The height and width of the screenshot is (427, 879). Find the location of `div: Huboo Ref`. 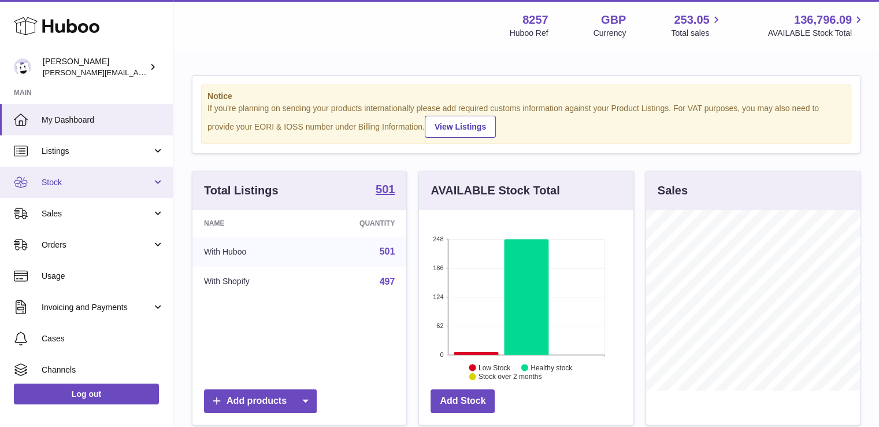

div: Huboo Ref is located at coordinates (529, 33).